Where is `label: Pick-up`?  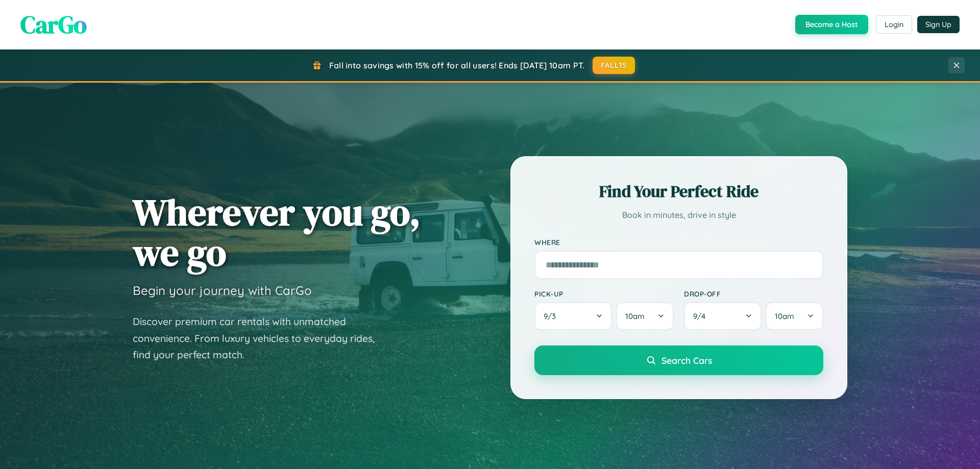
label: Pick-up is located at coordinates (604, 294).